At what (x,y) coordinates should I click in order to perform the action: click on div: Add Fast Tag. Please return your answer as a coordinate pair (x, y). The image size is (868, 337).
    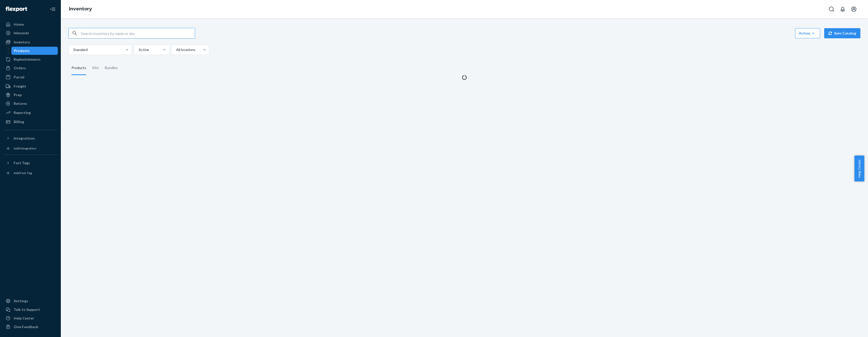
    Looking at the image, I should click on (23, 173).